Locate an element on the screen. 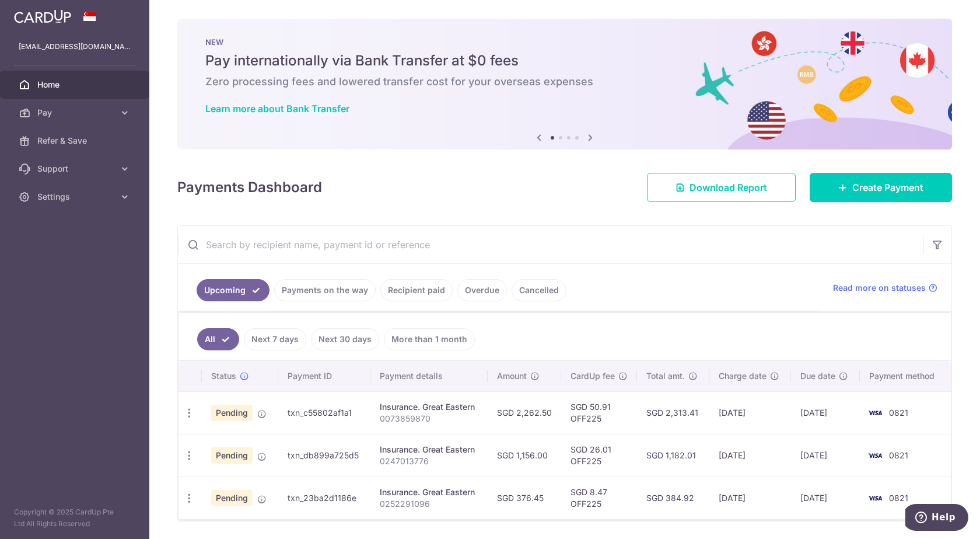 This screenshot has width=980, height=539. span: Create Payment is located at coordinates (889, 188).